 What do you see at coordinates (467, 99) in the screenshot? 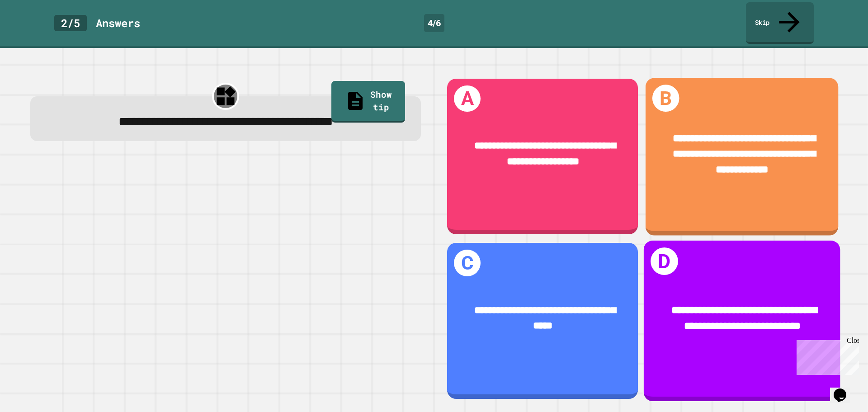
I see `h1: A` at bounding box center [467, 99].